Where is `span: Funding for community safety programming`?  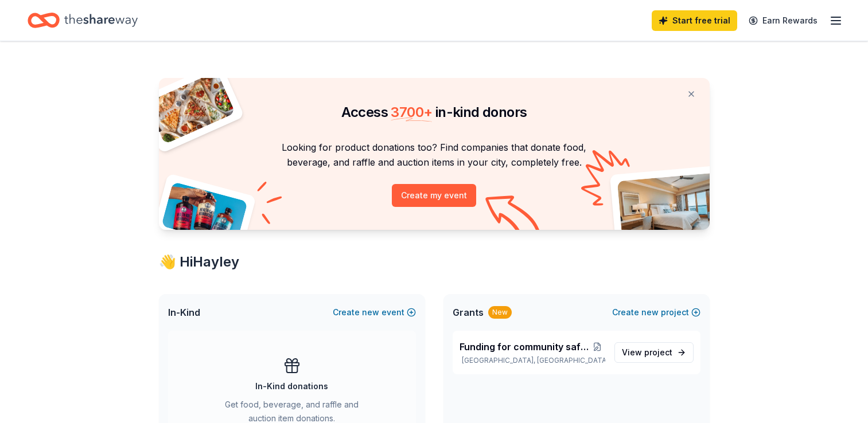 span: Funding for community safety programming is located at coordinates (525, 347).